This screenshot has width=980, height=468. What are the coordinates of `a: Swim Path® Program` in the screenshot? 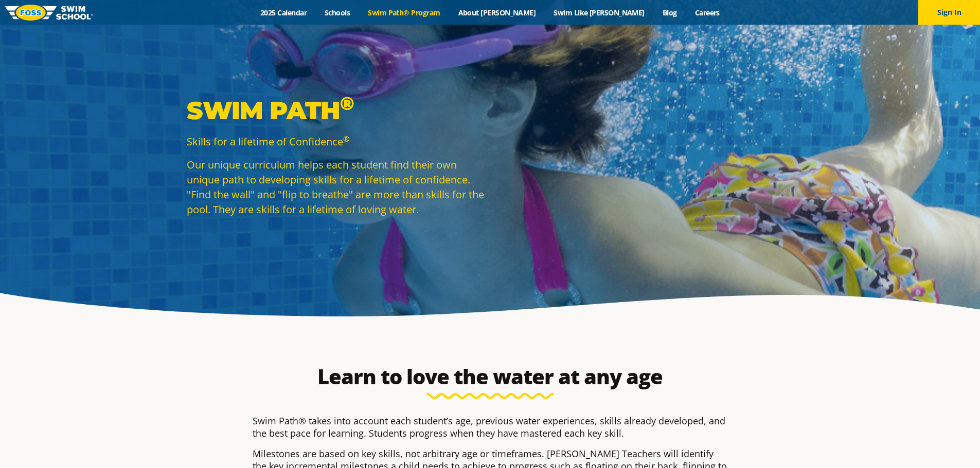 It's located at (404, 12).